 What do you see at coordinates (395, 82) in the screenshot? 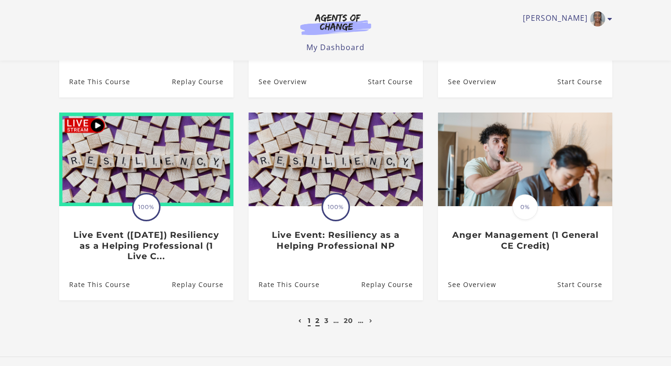
I see `a: Best Practices for Clinical Care with Asian Americans (1 Cultural C...: Resume Course` at bounding box center [395, 82].